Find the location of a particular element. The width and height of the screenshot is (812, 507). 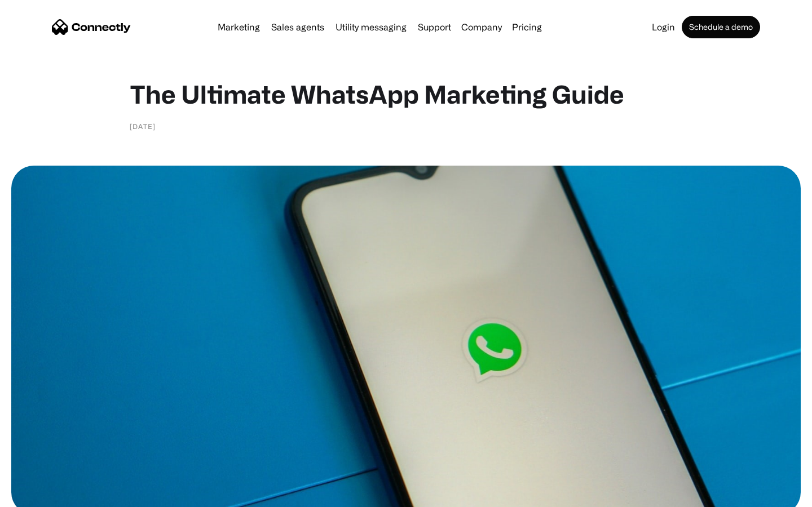

a: Login is located at coordinates (663, 27).